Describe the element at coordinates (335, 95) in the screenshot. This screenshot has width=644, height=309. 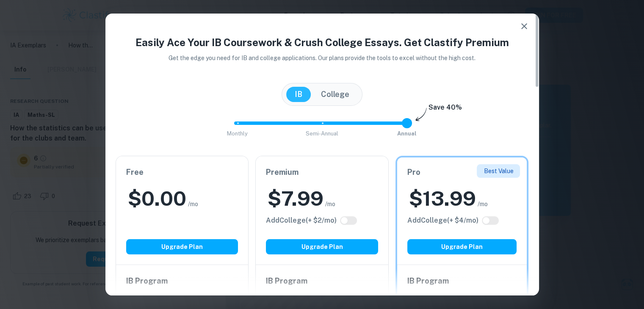
I see `button: College` at that location.